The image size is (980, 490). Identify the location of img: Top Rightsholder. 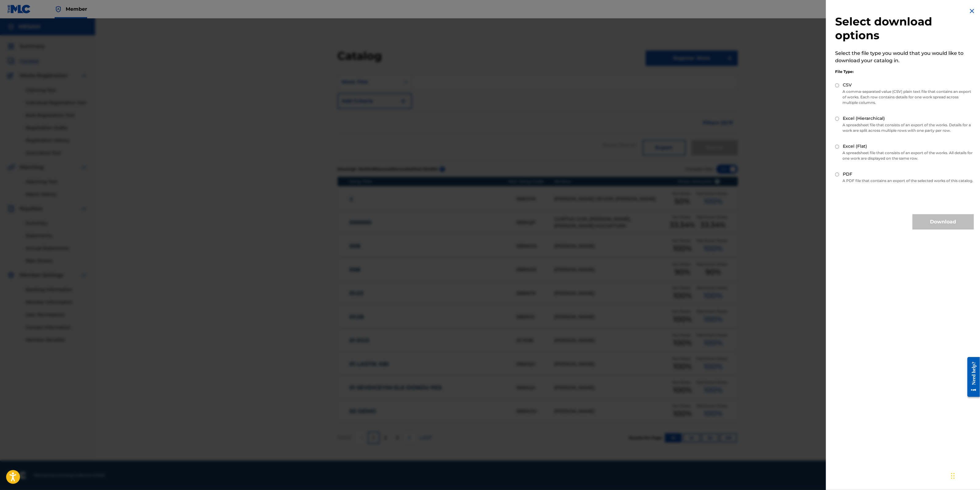
(58, 9).